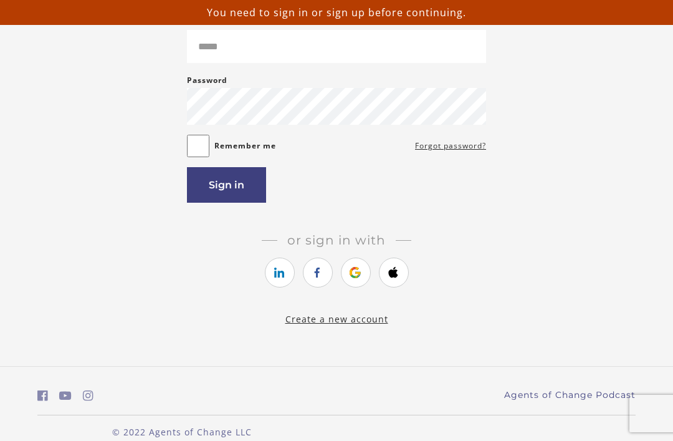  What do you see at coordinates (318, 272) in the screenshot?
I see `a: https://courses.thinkific.com/users/auth/facebook?ss%5Breferral%5D=&ss%5Buser_return_to%5D=%2Fcou...` at bounding box center [318, 272].